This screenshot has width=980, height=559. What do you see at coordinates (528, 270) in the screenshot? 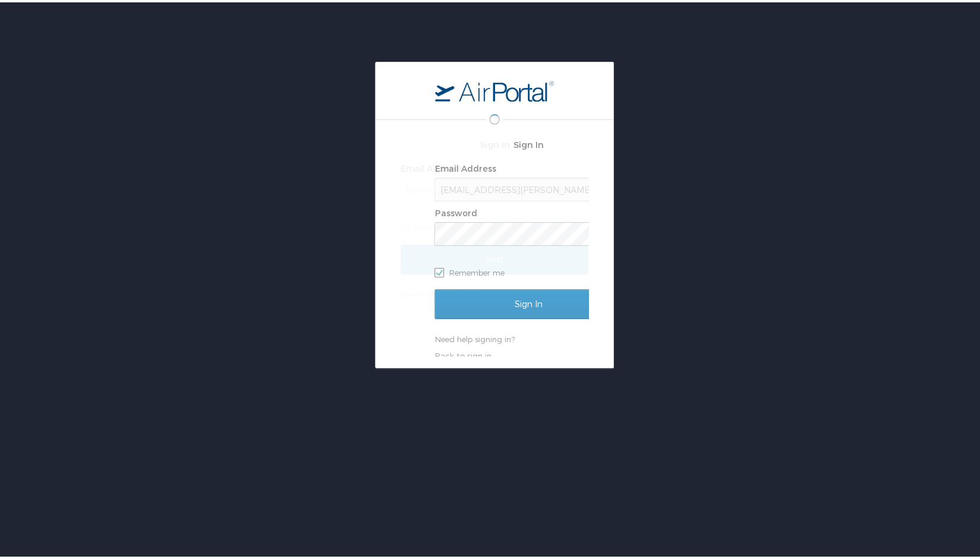
I see `label: Remember me` at bounding box center [528, 270].